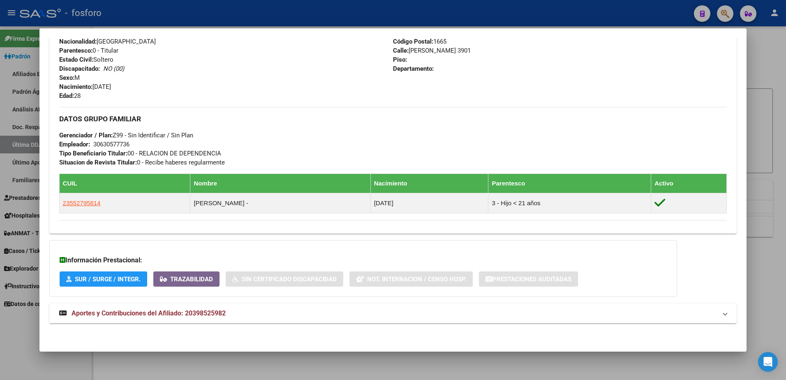 The width and height of the screenshot is (786, 380). What do you see at coordinates (76, 60) in the screenshot?
I see `strong: Estado Civil:` at bounding box center [76, 60].